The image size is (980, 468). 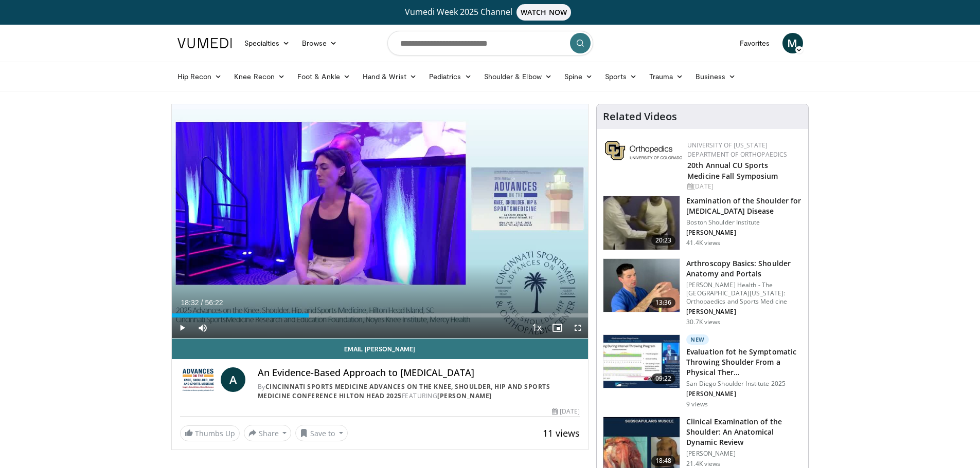 What do you see at coordinates (716, 77) in the screenshot?
I see `a: Business` at bounding box center [716, 77].